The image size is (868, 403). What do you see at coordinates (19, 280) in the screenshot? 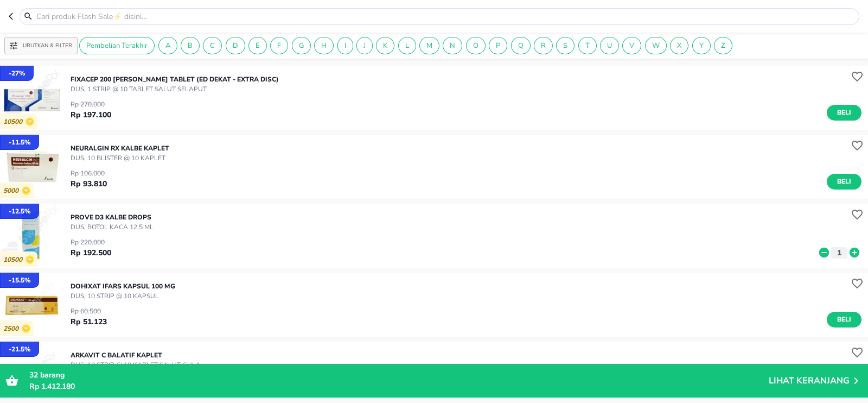
I see `p: - 15.5 %` at bounding box center [19, 280].